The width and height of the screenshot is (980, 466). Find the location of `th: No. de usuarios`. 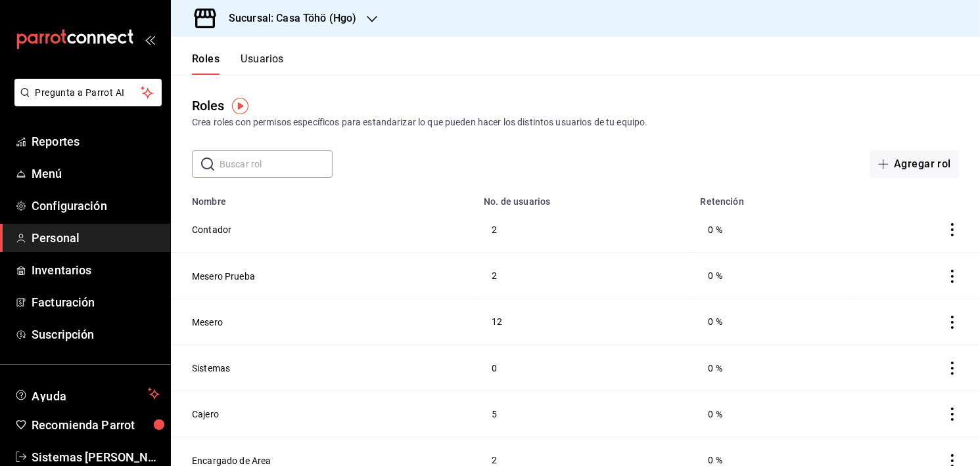

th: No. de usuarios is located at coordinates (583, 197).